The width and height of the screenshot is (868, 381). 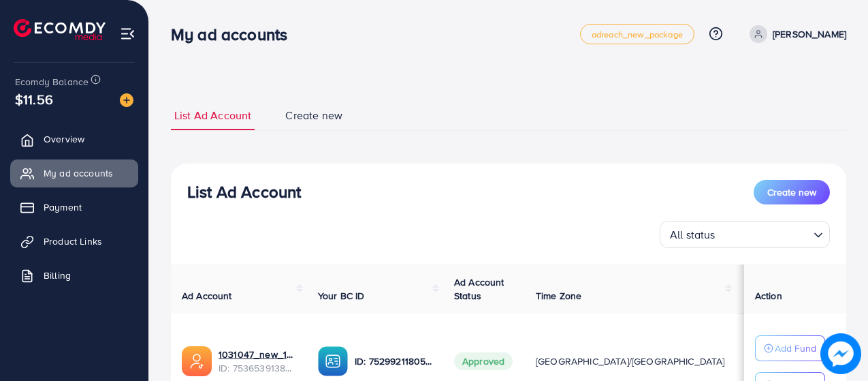 What do you see at coordinates (75, 241) in the screenshot?
I see `a: Product Links` at bounding box center [75, 241].